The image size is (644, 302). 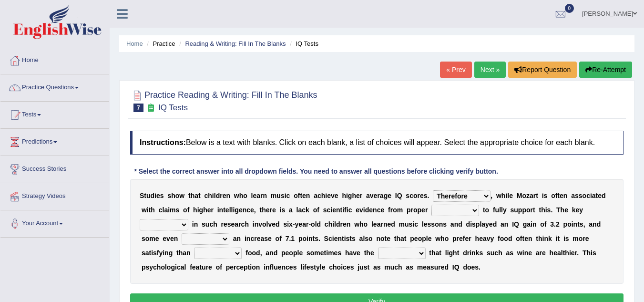 What do you see at coordinates (505, 210) in the screenshot?
I see `b: y` at bounding box center [505, 210].